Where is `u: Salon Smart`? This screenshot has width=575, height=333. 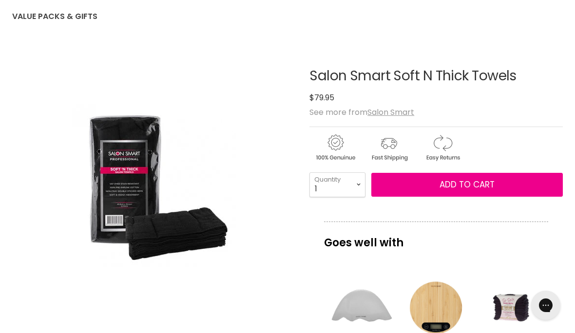
u: Salon Smart is located at coordinates (391, 112).